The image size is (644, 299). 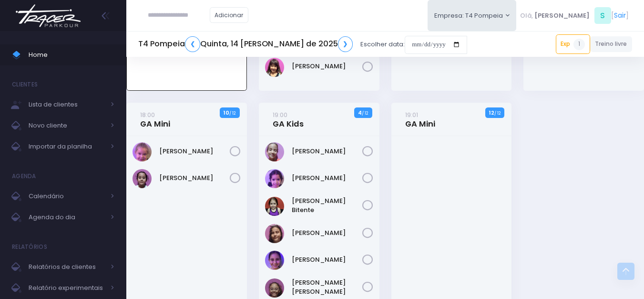 I want to click on img: Bella Mandelli, so click(x=142, y=152).